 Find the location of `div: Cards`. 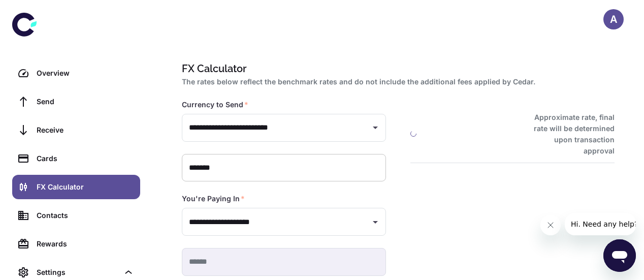

div: Cards is located at coordinates (85, 159).